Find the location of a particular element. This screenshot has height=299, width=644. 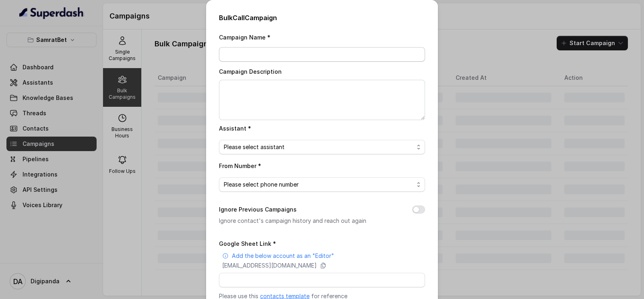

p: Ignore contact's campaign history and reach out again is located at coordinates (309, 221).